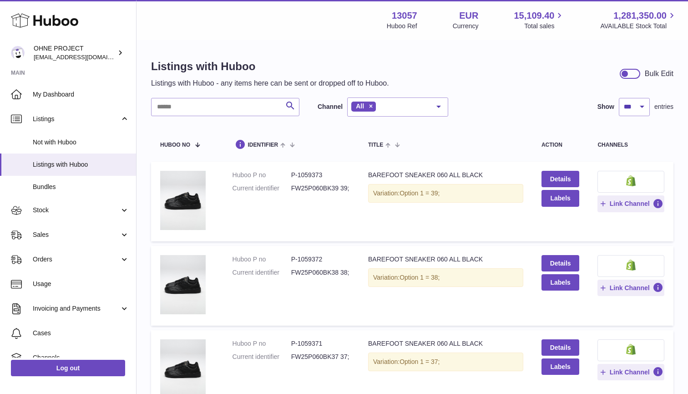 This screenshot has width=688, height=394. Describe the element at coordinates (539, 20) in the screenshot. I see `a: 15,109.40 Total sales` at that location.